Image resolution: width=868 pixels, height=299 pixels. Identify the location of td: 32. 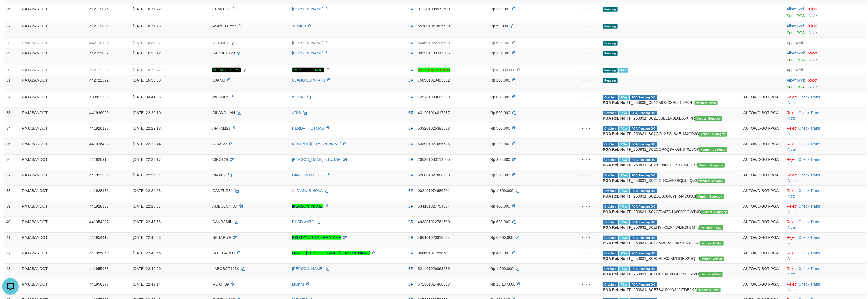
(12, 99).